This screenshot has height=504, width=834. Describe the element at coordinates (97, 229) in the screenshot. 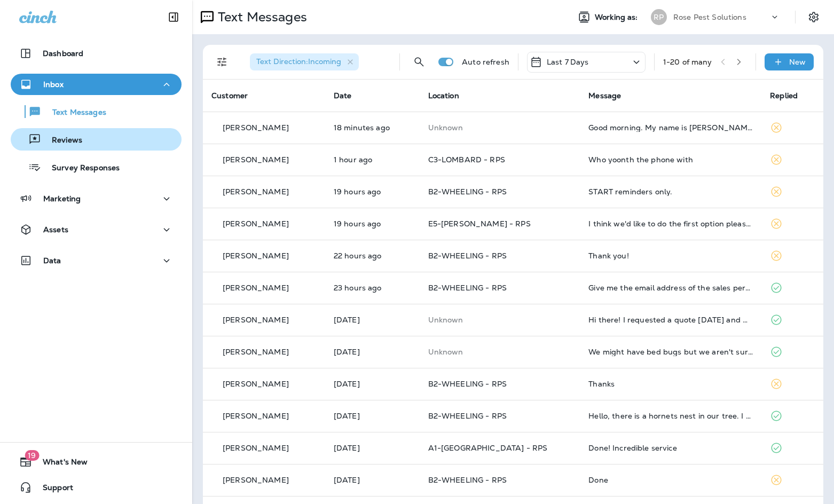

I see `button: Assets` at that location.